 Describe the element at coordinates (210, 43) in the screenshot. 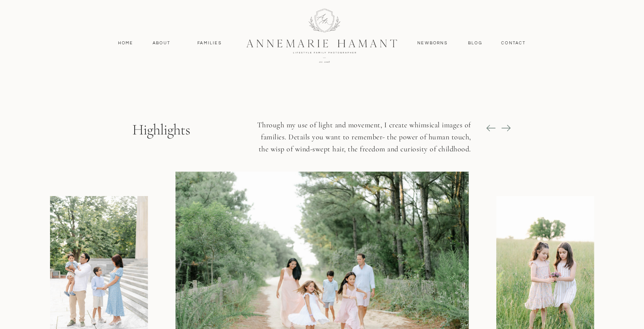

I see `a: Families` at that location.